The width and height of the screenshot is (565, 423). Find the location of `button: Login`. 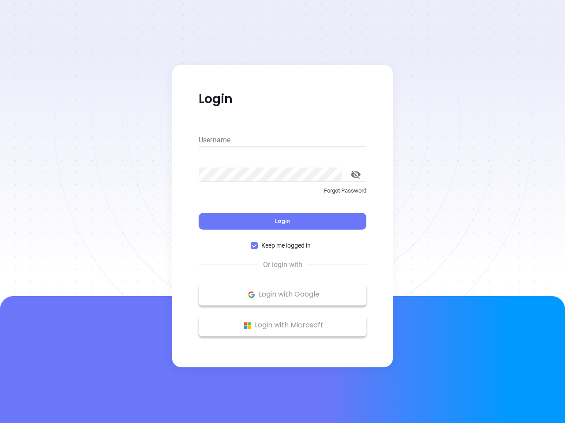

button: Login is located at coordinates (282, 221).